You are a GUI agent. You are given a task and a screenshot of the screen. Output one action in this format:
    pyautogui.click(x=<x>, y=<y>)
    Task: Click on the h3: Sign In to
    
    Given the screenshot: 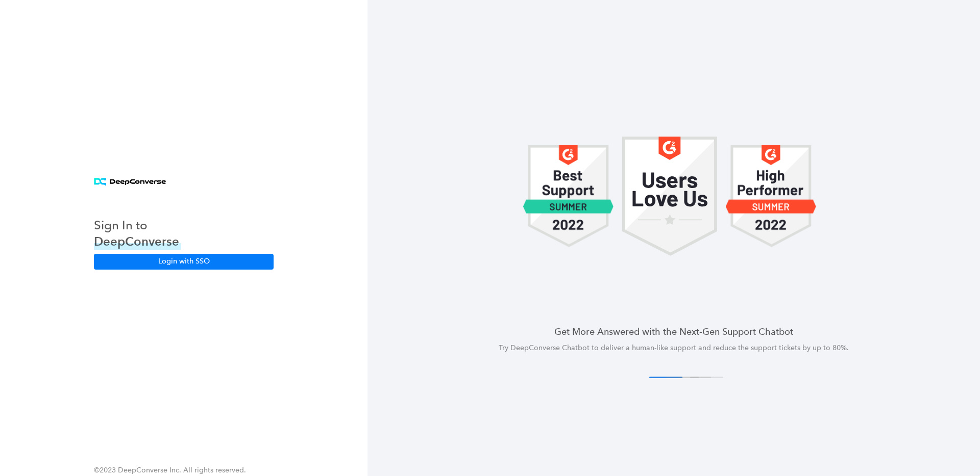 What is the action you would take?
    pyautogui.click(x=137, y=225)
    